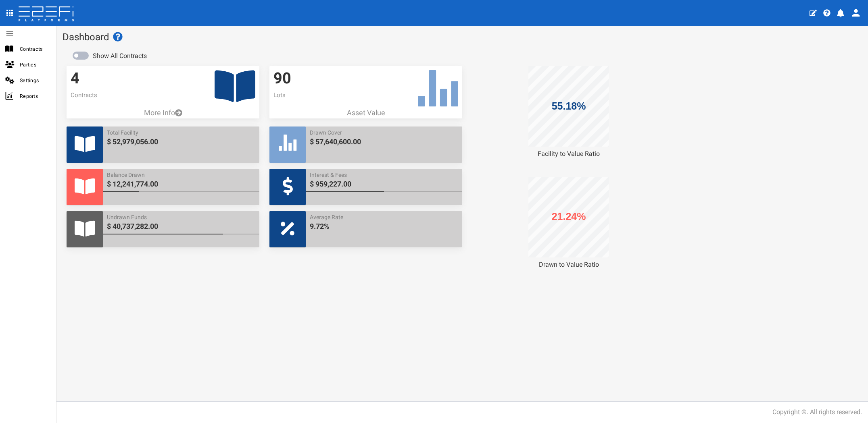 Image resolution: width=868 pixels, height=423 pixels. I want to click on span: Reports, so click(35, 96).